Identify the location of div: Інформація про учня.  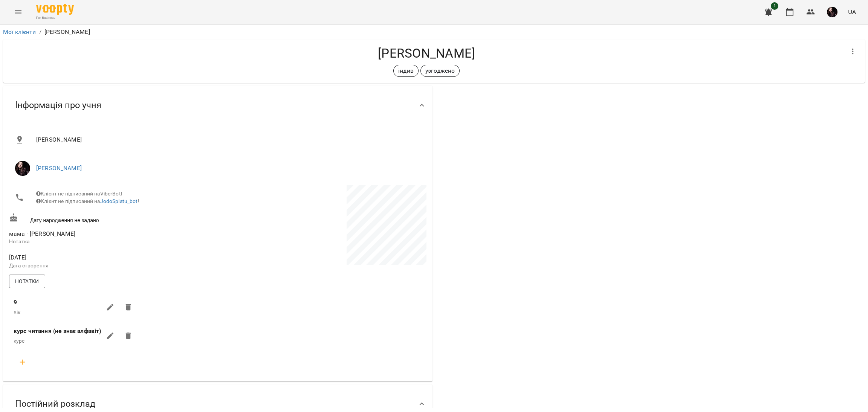
(218, 105).